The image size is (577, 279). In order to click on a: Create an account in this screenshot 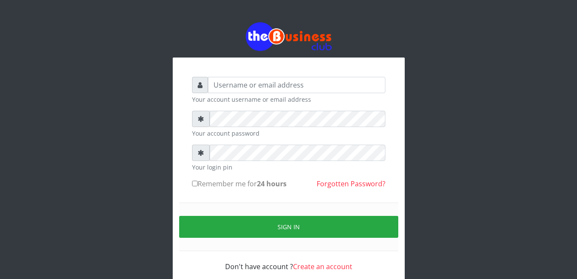, I will do `click(323, 267)`.